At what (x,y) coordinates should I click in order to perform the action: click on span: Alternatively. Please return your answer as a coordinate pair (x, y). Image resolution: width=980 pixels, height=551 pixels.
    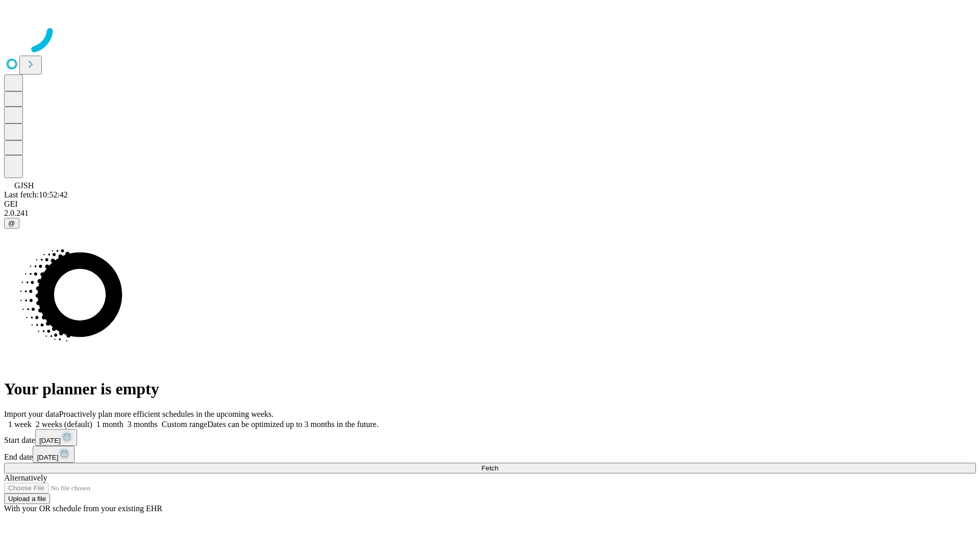
    Looking at the image, I should click on (26, 477).